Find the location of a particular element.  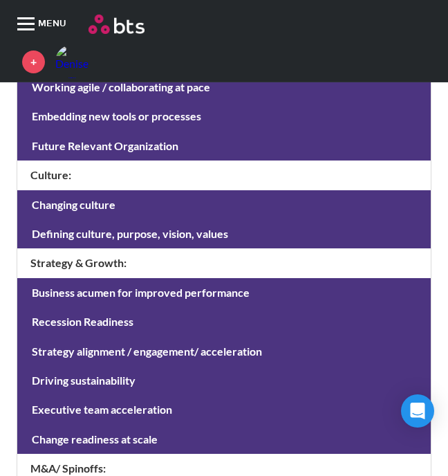

img: Denise Barrows is located at coordinates (72, 62).